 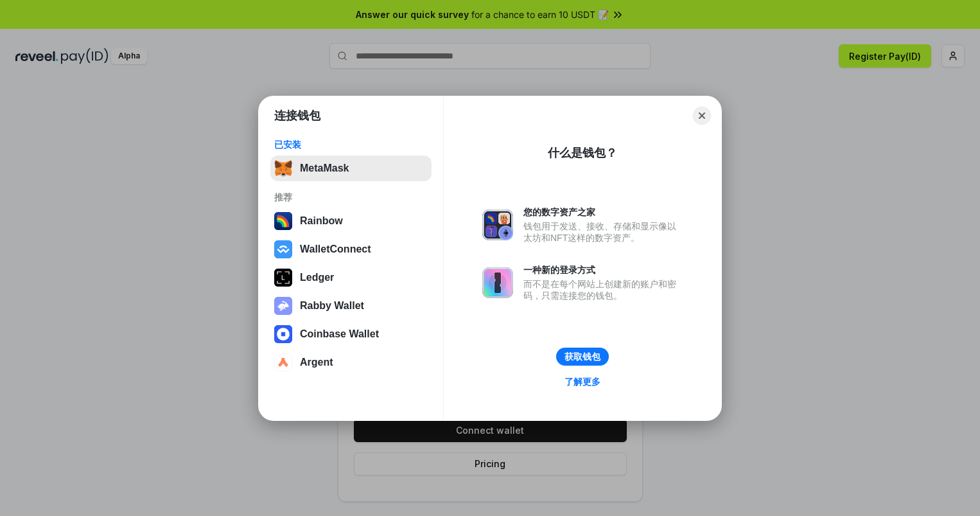 What do you see at coordinates (325, 168) in the screenshot?
I see `div: MetaMask` at bounding box center [325, 168].